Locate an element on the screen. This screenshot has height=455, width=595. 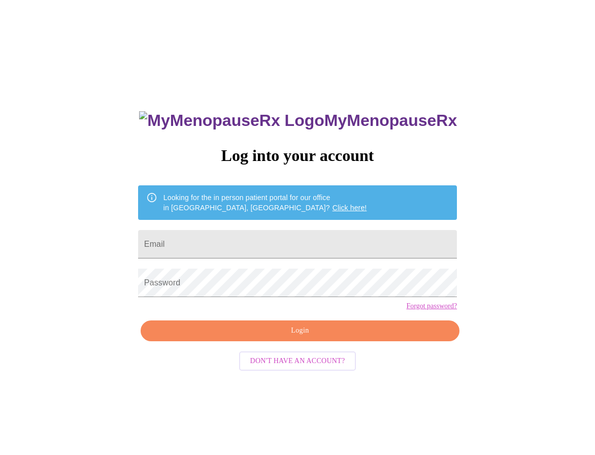
button: Login is located at coordinates (300, 331).